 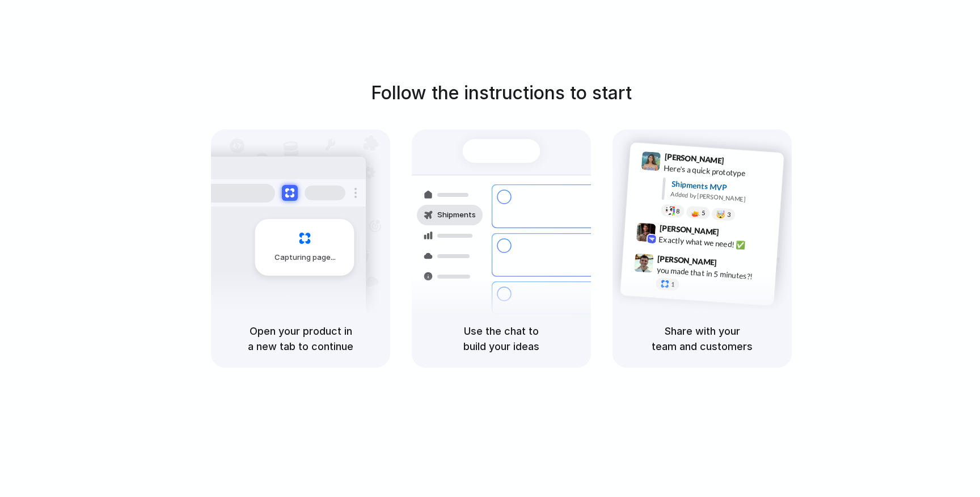 I want to click on span: 5, so click(x=704, y=212).